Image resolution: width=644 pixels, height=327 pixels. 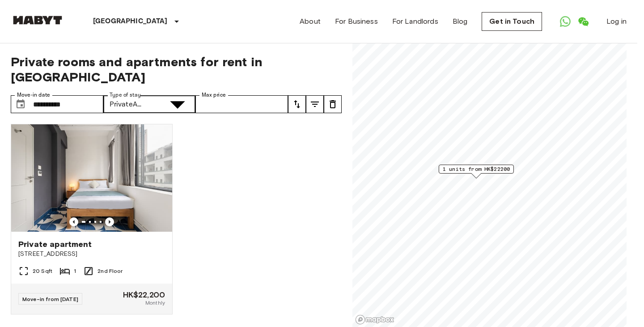 I want to click on img: Marketing picture of unit HK-01-056-002-001, so click(x=92, y=178).